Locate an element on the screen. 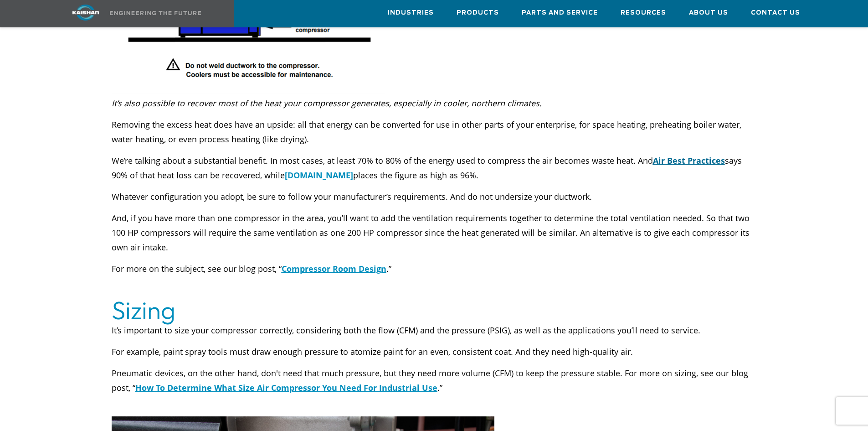 Image resolution: width=868 pixels, height=431 pixels. p: For more on the subject, see our blog post, “ .” is located at coordinates (435, 269).